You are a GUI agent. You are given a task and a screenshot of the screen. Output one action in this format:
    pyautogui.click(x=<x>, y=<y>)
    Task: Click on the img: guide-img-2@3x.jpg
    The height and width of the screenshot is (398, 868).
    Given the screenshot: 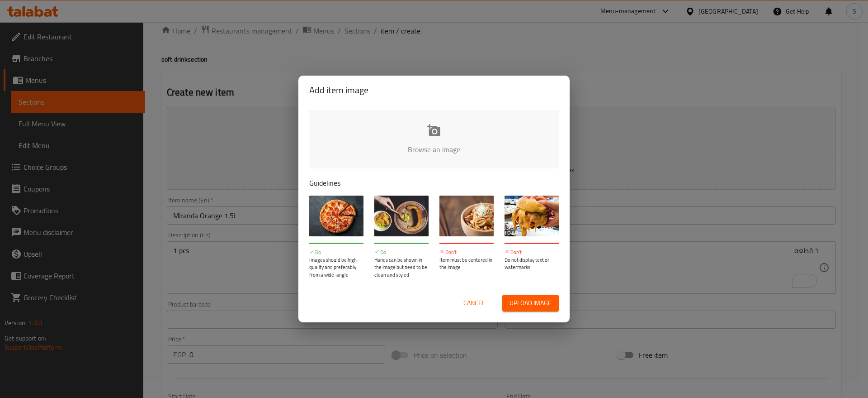 What is the action you would take?
    pyautogui.click(x=401, y=216)
    